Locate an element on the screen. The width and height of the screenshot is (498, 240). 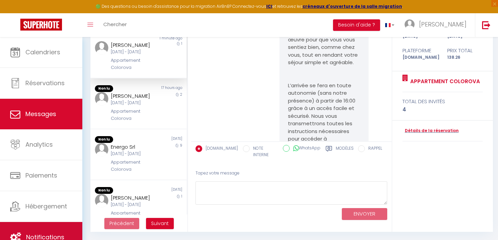
label: RAPPEL is located at coordinates (374, 149).